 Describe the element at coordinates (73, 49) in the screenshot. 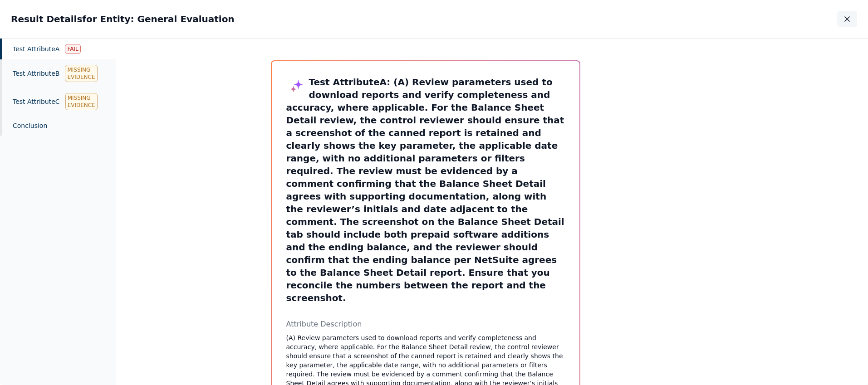

I see `div: Fail` at that location.